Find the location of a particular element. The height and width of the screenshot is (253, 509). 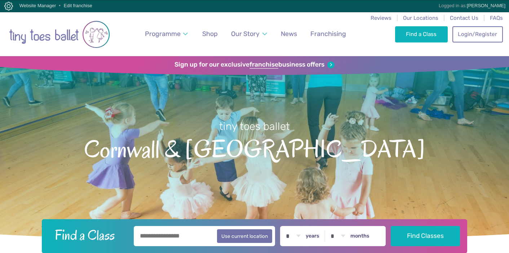

a: Sign up for our exclusivefranchisebusiness offers is located at coordinates (254, 65).